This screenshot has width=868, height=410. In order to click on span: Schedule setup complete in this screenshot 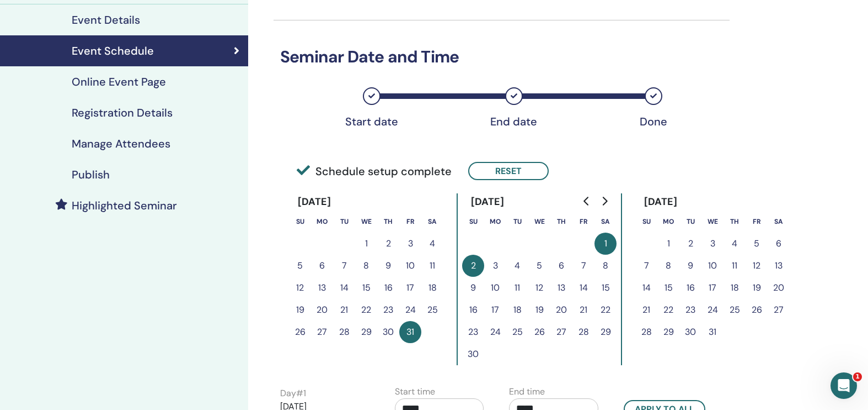, I will do `click(374, 171)`.